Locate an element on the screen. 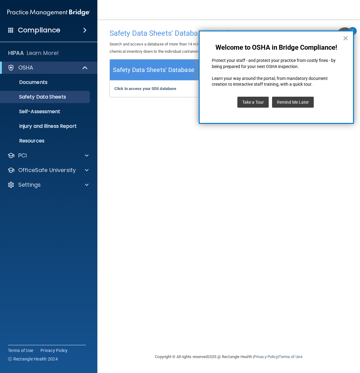 This screenshot has height=373, width=360. b: Click to access your SDS database is located at coordinates (145, 88).